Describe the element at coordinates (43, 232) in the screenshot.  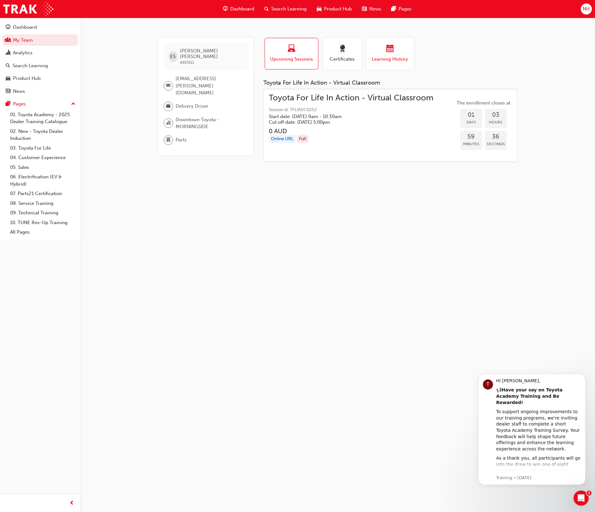
I see `a: All Pages` at that location.